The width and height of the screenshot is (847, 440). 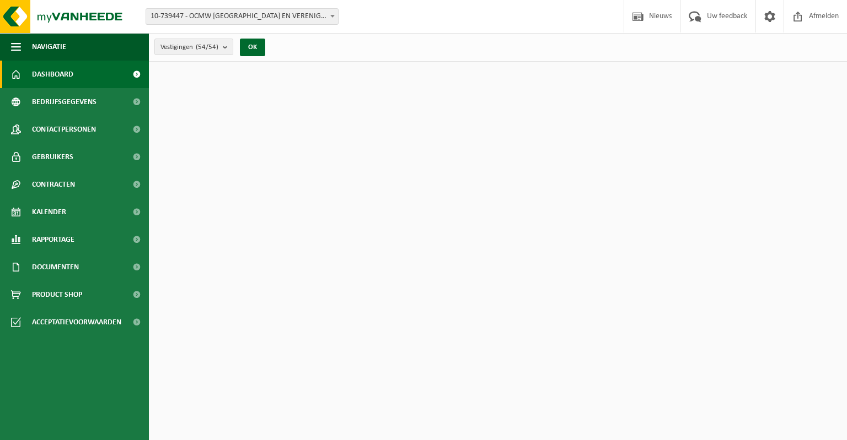 I want to click on span: Gebruikers, so click(x=52, y=157).